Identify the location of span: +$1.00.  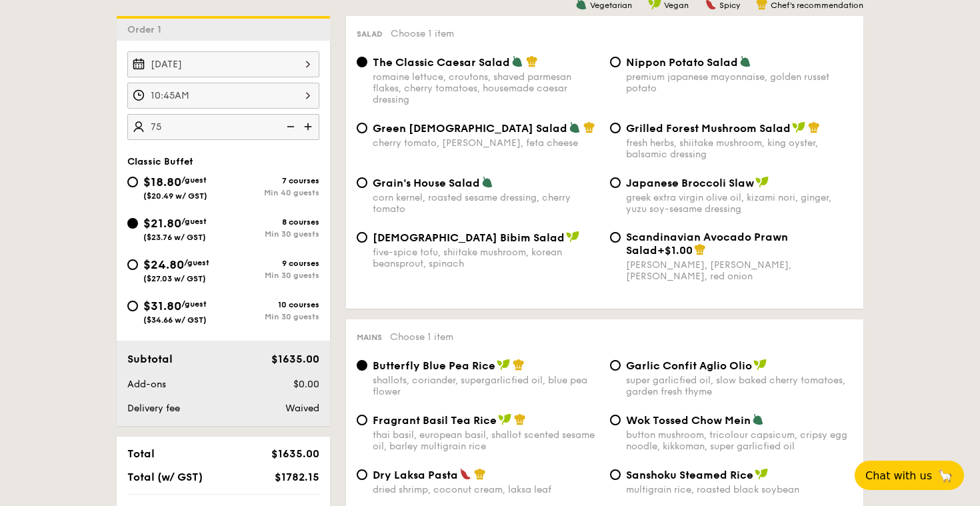
(674, 250).